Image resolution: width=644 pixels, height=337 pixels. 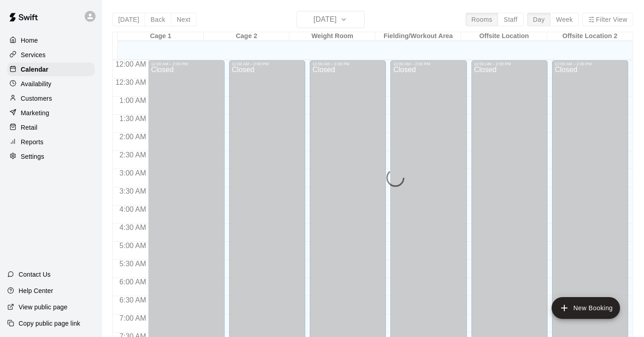 I want to click on div: Retail, so click(x=51, y=127).